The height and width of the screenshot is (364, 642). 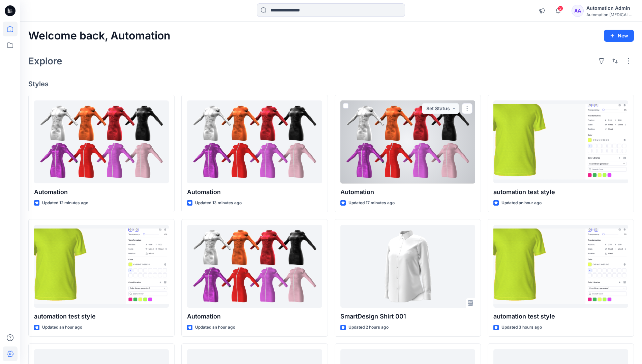 What do you see at coordinates (522, 327) in the screenshot?
I see `p: Updated 3 hours ago` at bounding box center [522, 327].